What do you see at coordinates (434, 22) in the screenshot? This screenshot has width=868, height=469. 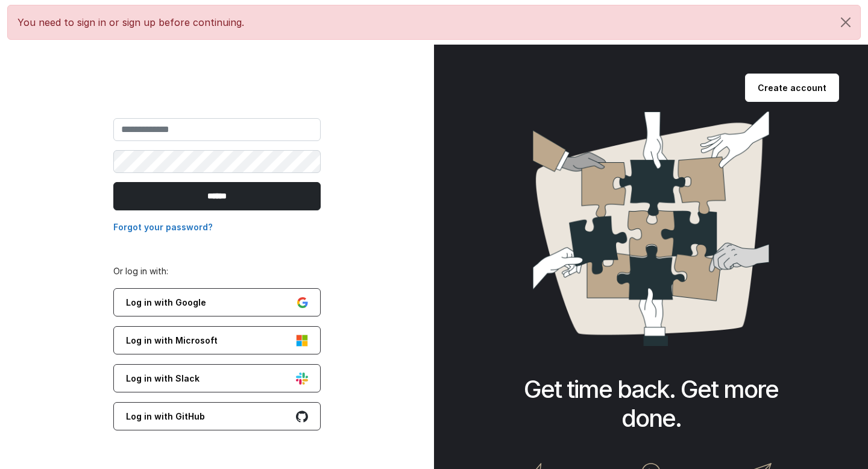 I see `div: You need to sign in or sign up before continuing.` at bounding box center [434, 22].